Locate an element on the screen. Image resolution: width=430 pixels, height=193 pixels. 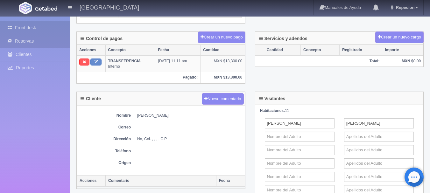
button: Nuevo comentario is located at coordinates (223, 99).